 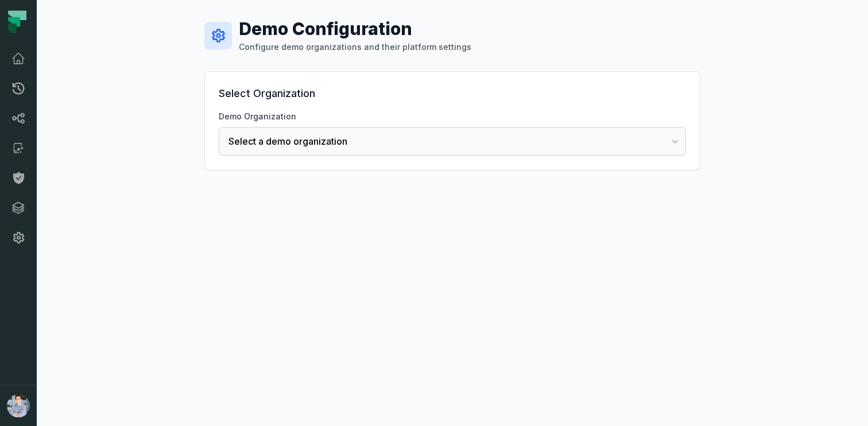 I want to click on span: Select a demo organization, so click(x=445, y=141).